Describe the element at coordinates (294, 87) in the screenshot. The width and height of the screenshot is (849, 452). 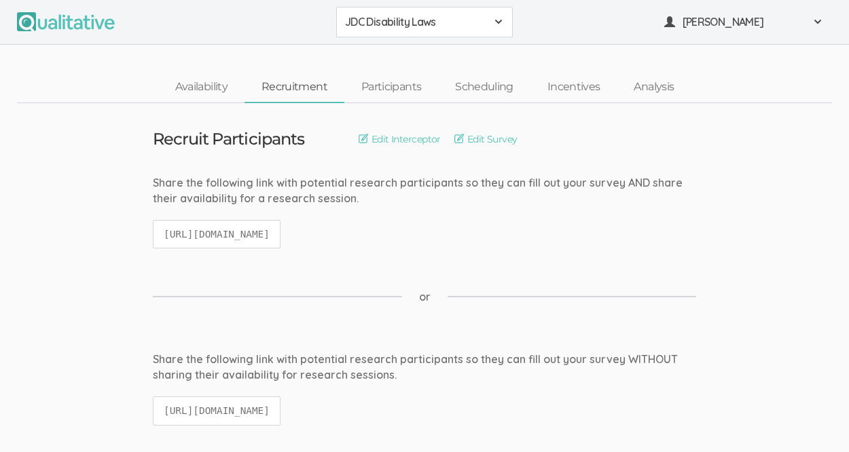
I see `a: Recruitment` at that location.